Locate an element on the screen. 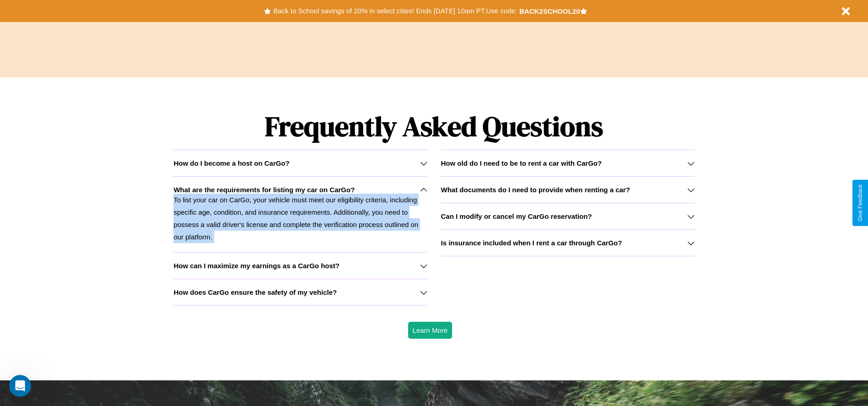  h3: How does CarGo ensure the safety of my vehicle? is located at coordinates (255, 292).